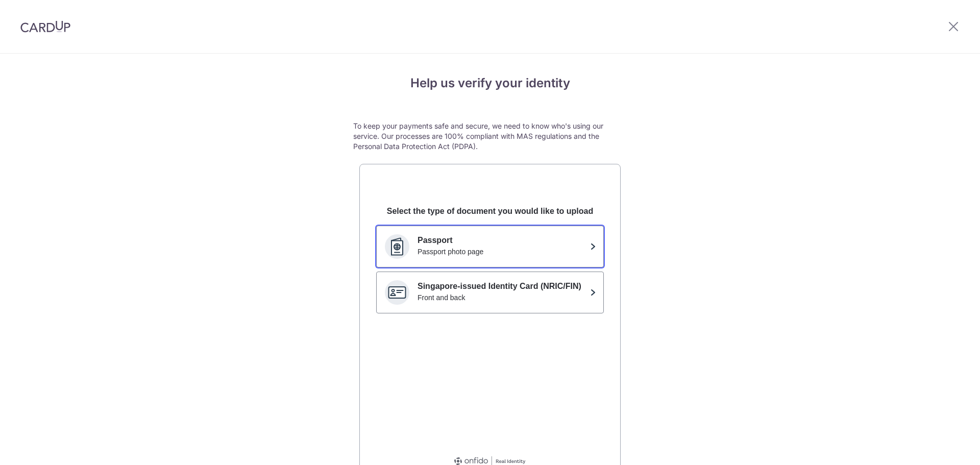 This screenshot has width=980, height=465. Describe the element at coordinates (490, 247) in the screenshot. I see `button: PassportPassport photo page` at that location.